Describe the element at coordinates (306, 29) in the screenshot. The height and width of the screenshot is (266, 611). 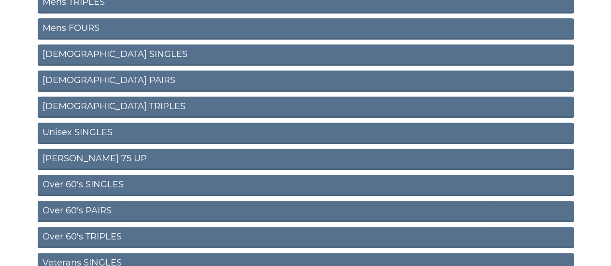
I see `a: Mens FOURS` at that location.